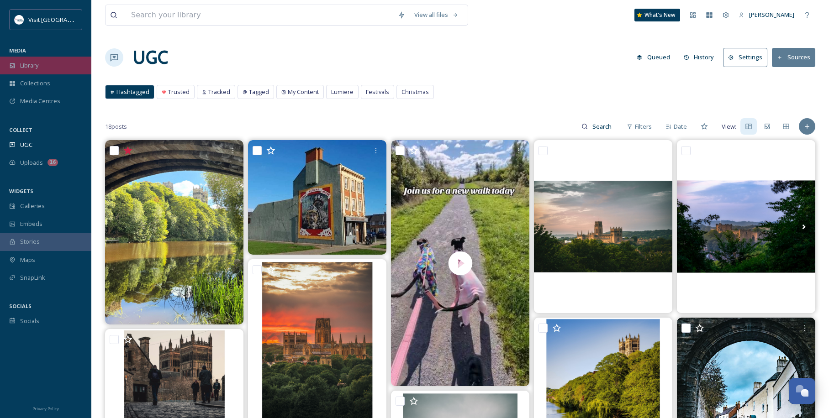 Image resolution: width=829 pixels, height=418 pixels. I want to click on span: 18 posts, so click(116, 126).